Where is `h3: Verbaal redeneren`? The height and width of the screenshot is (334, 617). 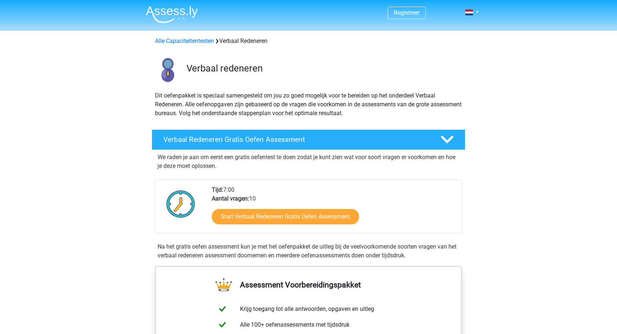
h3: Verbaal redeneren is located at coordinates (323, 68).